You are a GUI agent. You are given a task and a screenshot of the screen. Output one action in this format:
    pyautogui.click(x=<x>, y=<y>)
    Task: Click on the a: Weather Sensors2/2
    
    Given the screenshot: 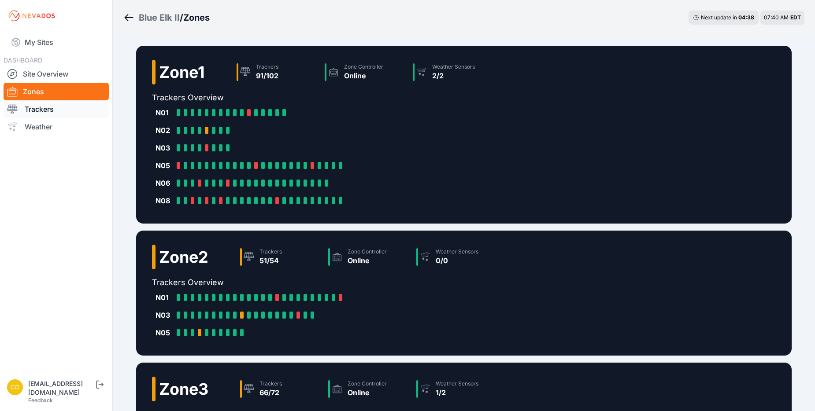 What is the action you would take?
    pyautogui.click(x=453, y=72)
    